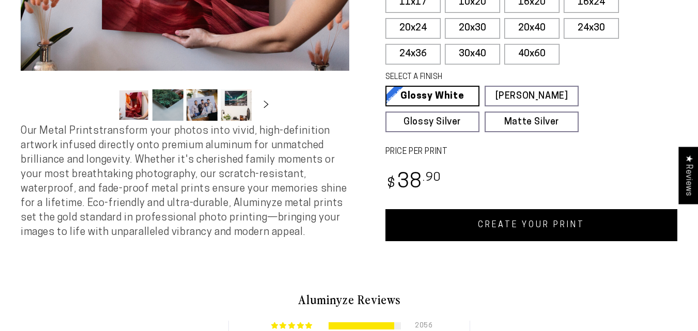 This screenshot has width=698, height=331. Describe the element at coordinates (532, 152) in the screenshot. I see `label: PRICE PER PRINT` at that location.